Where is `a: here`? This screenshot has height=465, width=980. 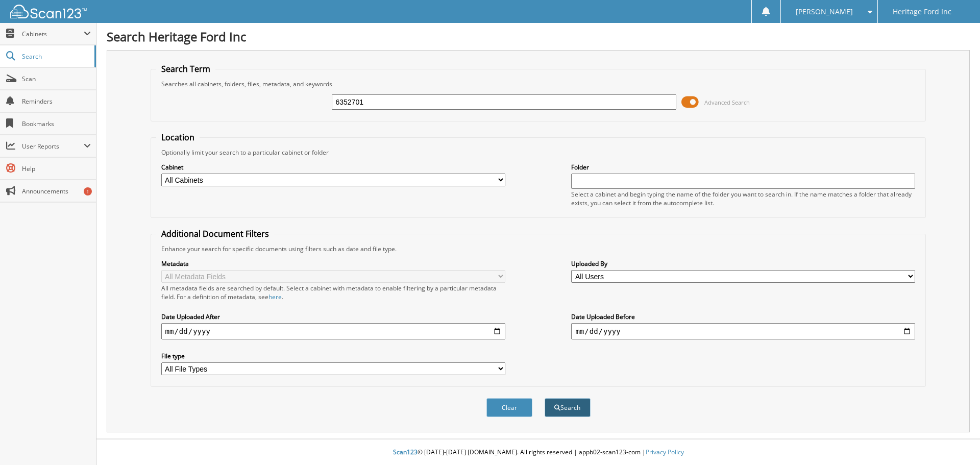 a: here is located at coordinates (275, 296).